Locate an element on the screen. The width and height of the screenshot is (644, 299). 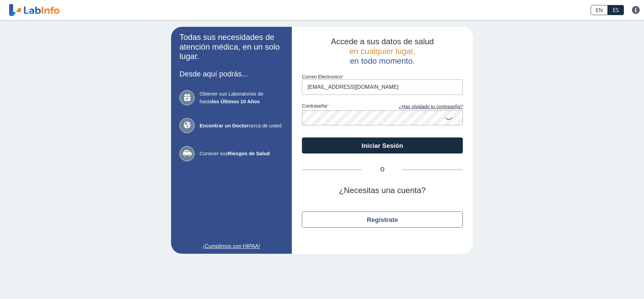
span: cerca de usted is located at coordinates (241, 126).